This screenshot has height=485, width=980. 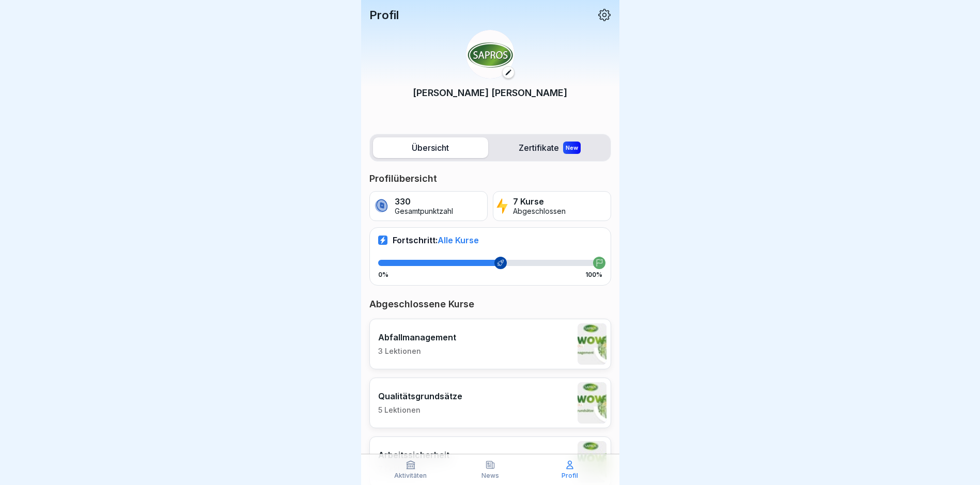 What do you see at coordinates (539, 201) in the screenshot?
I see `p: 7 Kurse` at bounding box center [539, 201].